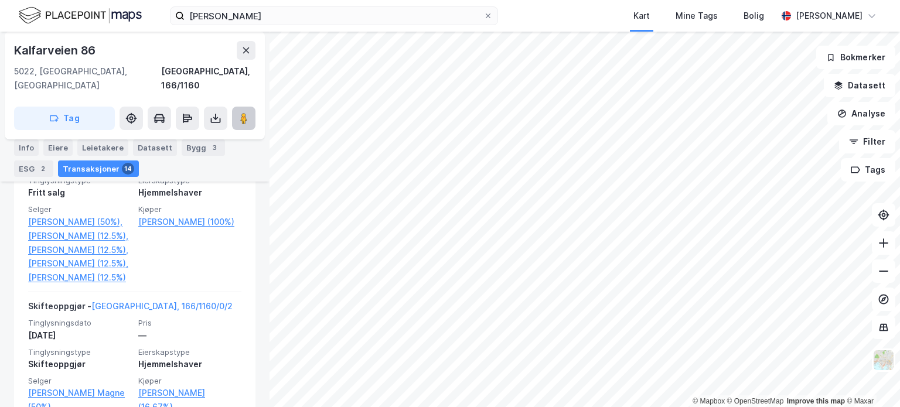 Image resolution: width=900 pixels, height=407 pixels. What do you see at coordinates (33, 169) in the screenshot?
I see `div: ESG` at bounding box center [33, 169].